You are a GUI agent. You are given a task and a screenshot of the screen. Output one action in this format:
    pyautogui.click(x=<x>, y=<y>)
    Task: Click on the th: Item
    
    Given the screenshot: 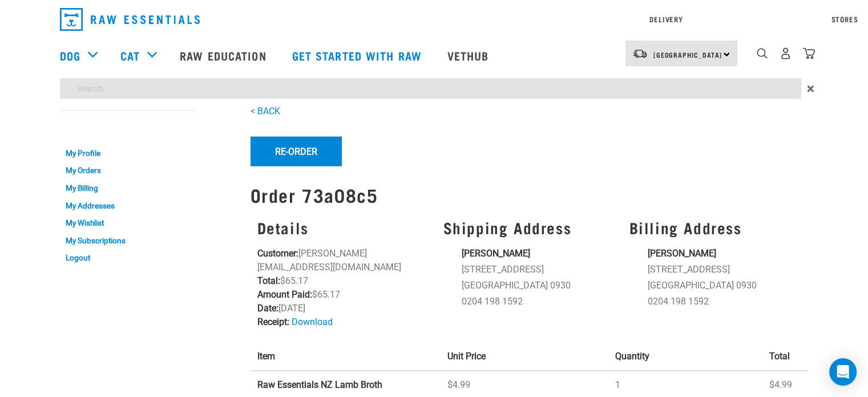 What is the action you would take?
    pyautogui.click(x=346, y=357)
    